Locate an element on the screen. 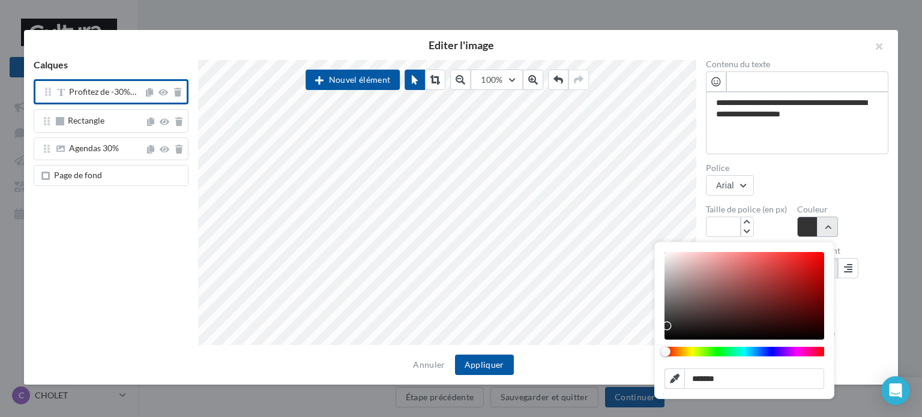 Image resolution: width=922 pixels, height=417 pixels. label: Alignement is located at coordinates (843, 251).